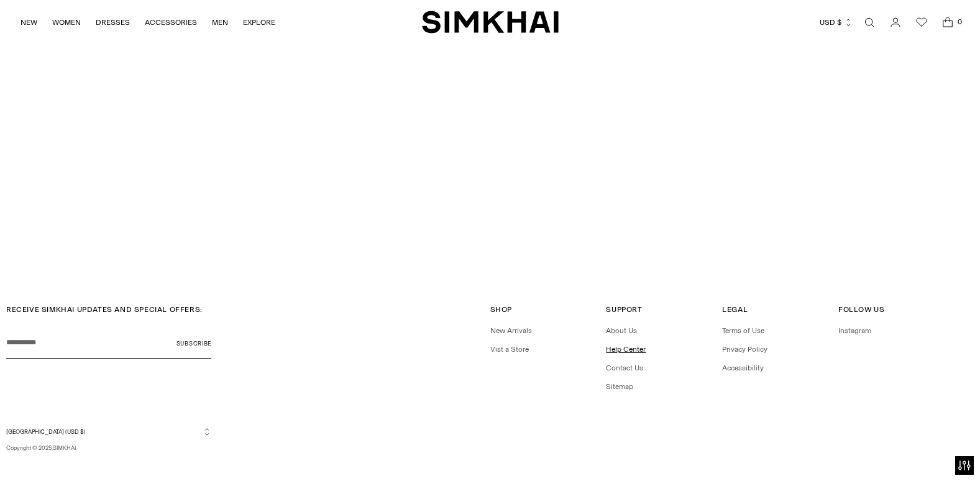 This screenshot has height=481, width=980. What do you see at coordinates (622, 330) in the screenshot?
I see `a: About Us` at bounding box center [622, 330].